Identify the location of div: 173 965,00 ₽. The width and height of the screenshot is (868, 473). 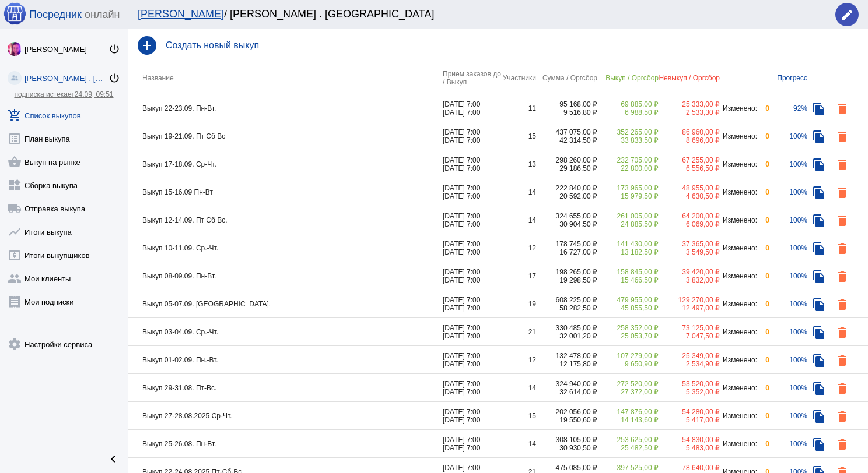
(627, 188).